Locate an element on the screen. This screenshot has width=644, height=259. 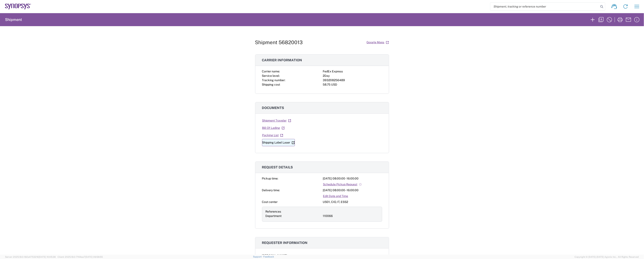
input: Shipment, tracking or reference number is located at coordinates (544, 6).